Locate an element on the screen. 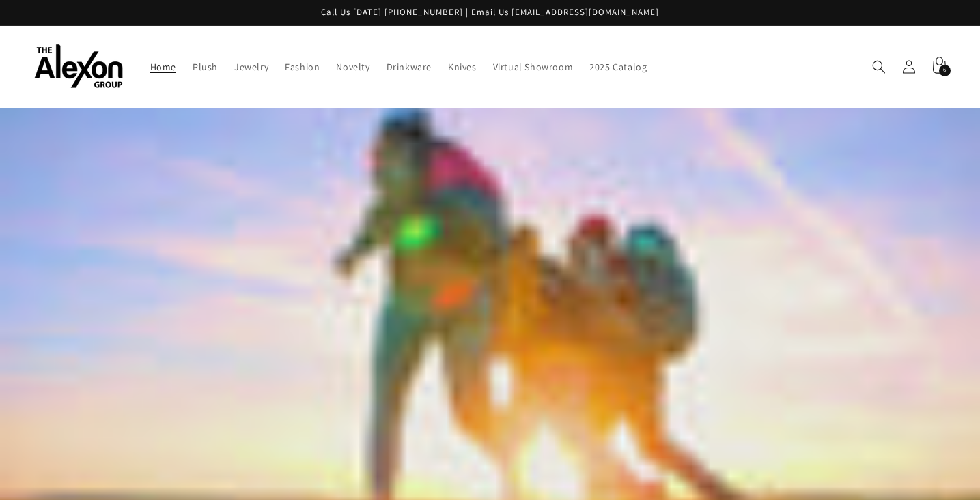 The image size is (980, 500). a: Novelty is located at coordinates (352, 67).